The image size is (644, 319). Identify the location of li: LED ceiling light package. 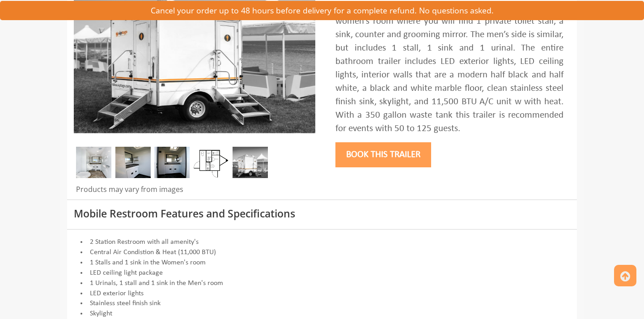
(322, 273).